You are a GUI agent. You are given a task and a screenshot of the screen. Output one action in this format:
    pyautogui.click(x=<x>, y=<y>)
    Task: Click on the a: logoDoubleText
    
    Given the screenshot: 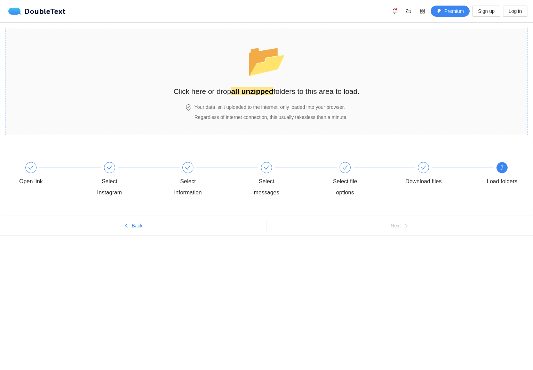 What is the action you would take?
    pyautogui.click(x=37, y=11)
    